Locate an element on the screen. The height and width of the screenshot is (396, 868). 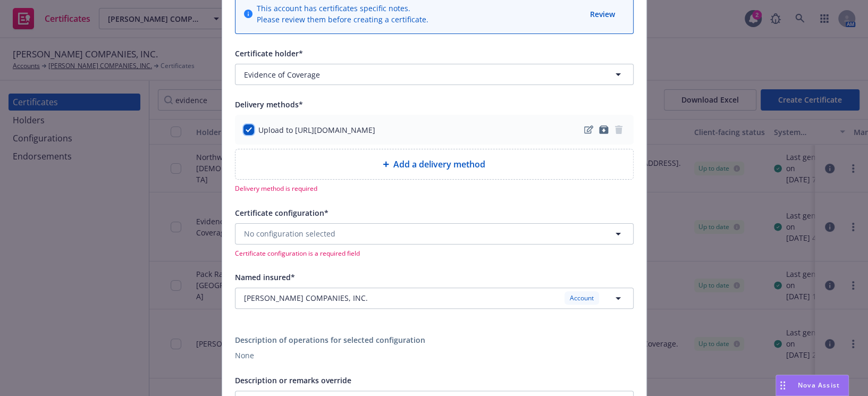
span: Certificate configuration is a required field is located at coordinates (434, 253).